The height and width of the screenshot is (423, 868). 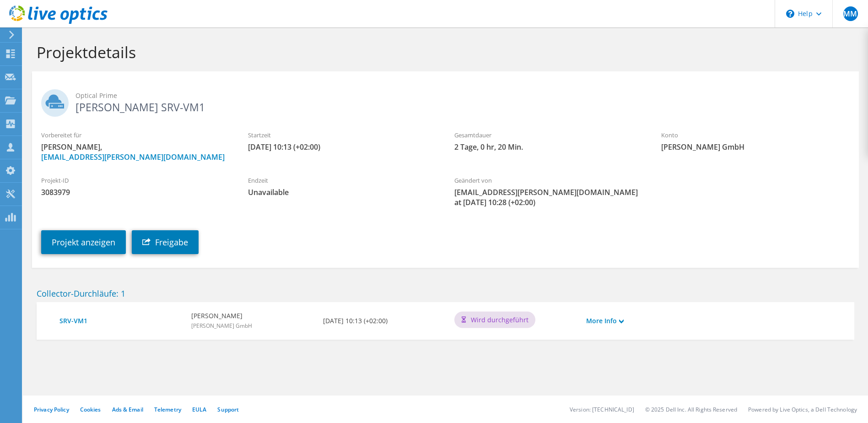 What do you see at coordinates (127, 409) in the screenshot?
I see `a: Ads & Email` at bounding box center [127, 409].